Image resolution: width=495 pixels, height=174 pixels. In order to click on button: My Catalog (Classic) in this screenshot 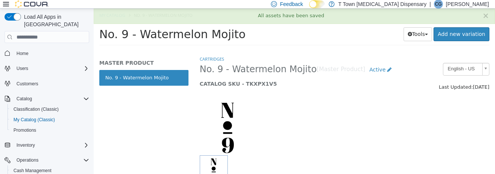, I will do `click(50, 120)`.